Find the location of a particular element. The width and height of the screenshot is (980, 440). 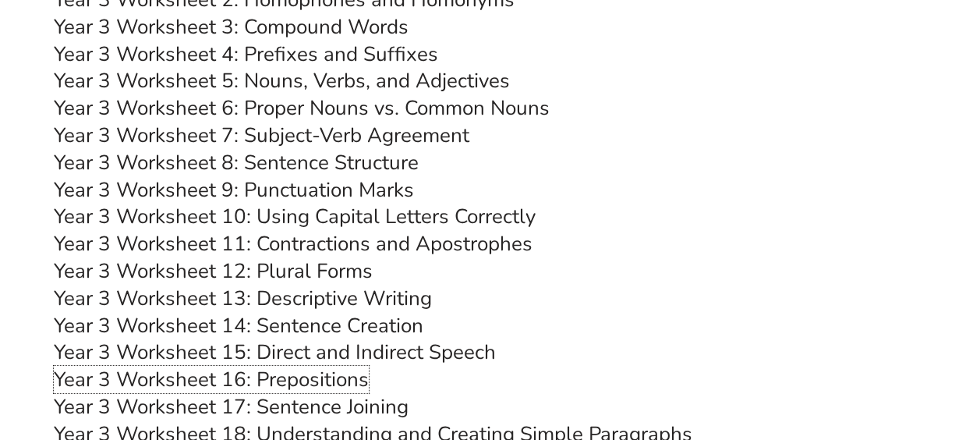

a: Year 3 Worksheet 9: Punctuation Marks is located at coordinates (234, 189).